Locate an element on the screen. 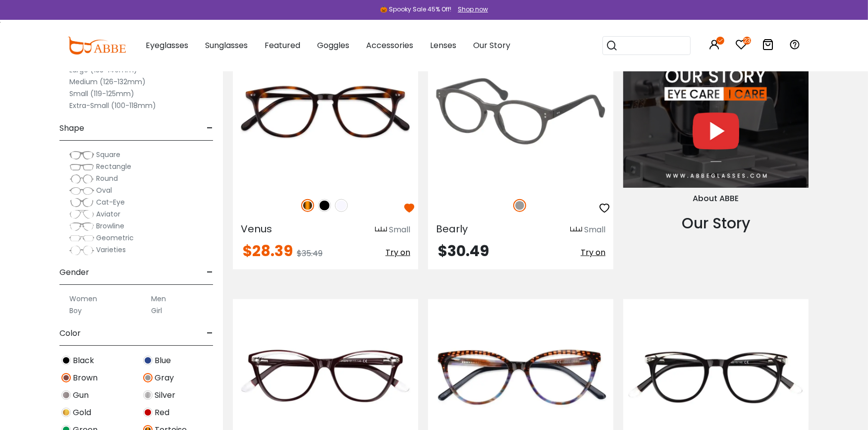  a: Shop now is located at coordinates (470, 9).